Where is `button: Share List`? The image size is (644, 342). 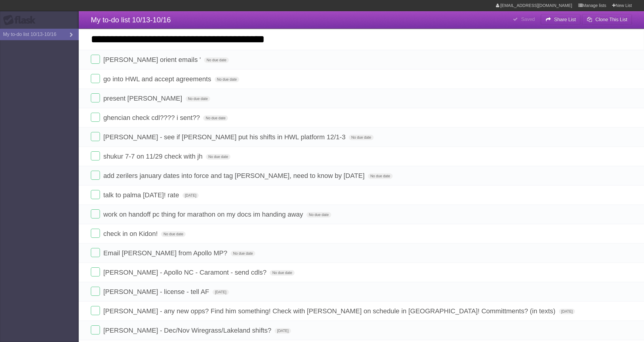 button: Share List is located at coordinates (561, 20).